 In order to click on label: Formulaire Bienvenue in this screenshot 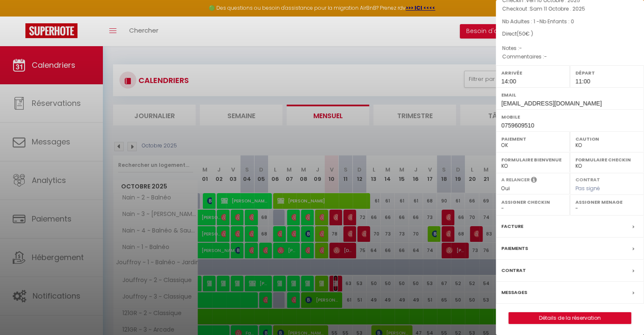, I will do `click(533, 160)`.